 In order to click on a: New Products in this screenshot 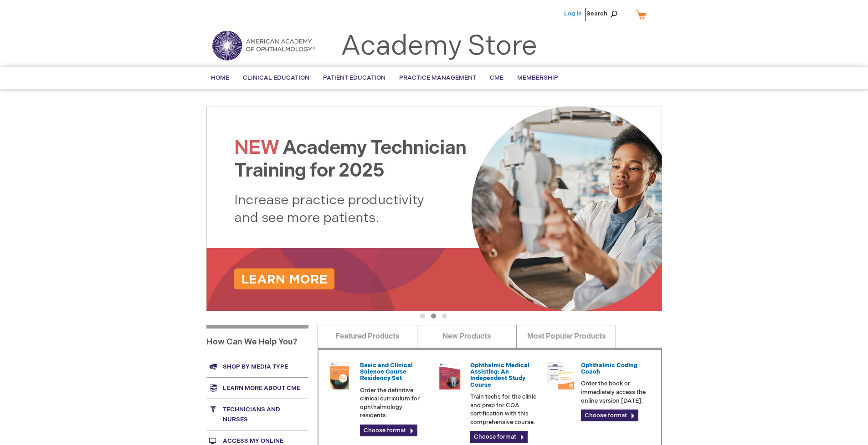, I will do `click(467, 336)`.